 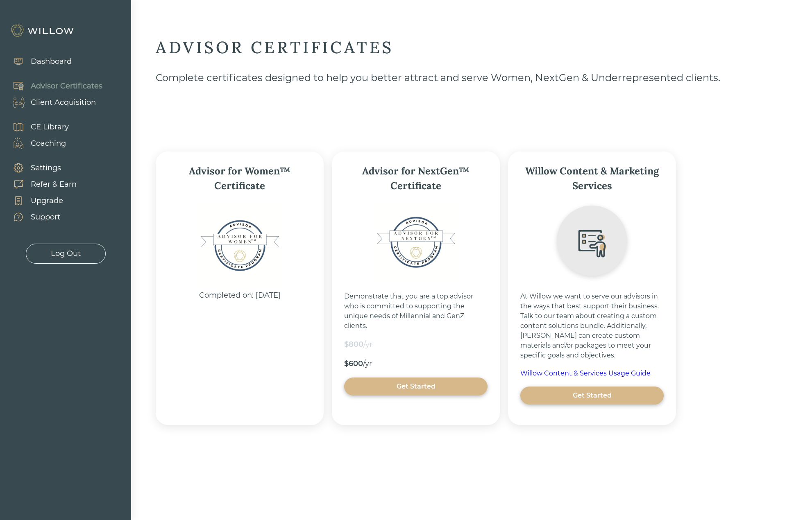 What do you see at coordinates (54, 102) in the screenshot?
I see `a: Client Acquisition` at bounding box center [54, 102].